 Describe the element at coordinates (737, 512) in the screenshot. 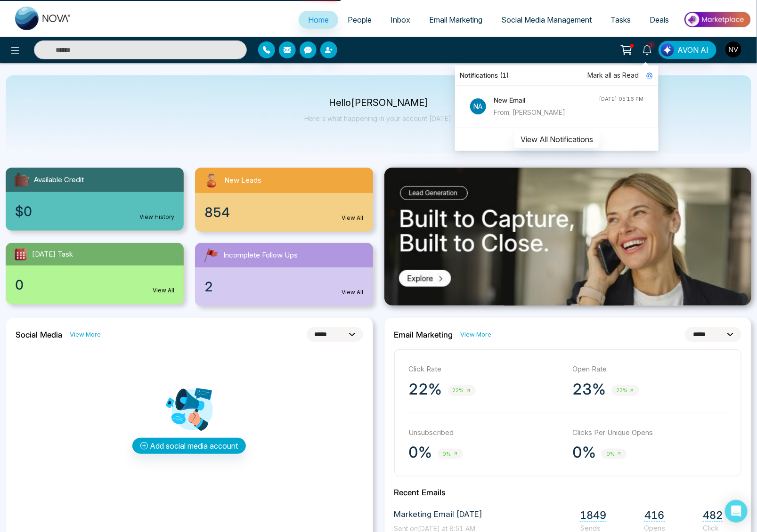

I see `div: Open Intercom Messenger` at that location.